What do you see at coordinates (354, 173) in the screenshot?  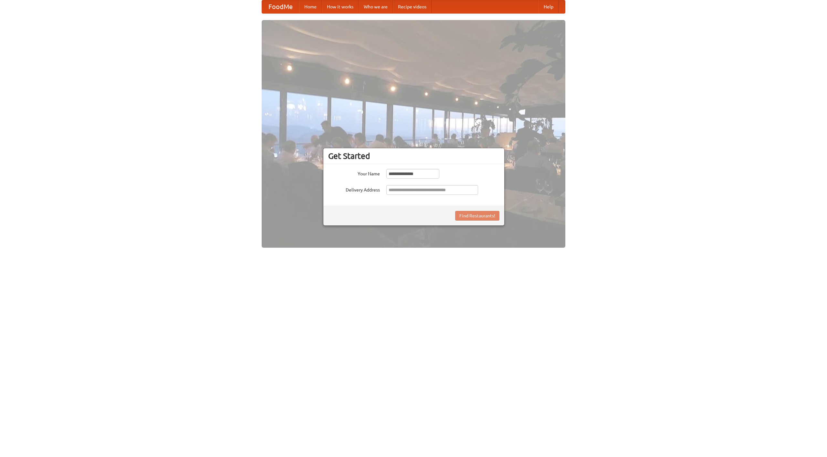 I see `label: Your Name` at bounding box center [354, 173].